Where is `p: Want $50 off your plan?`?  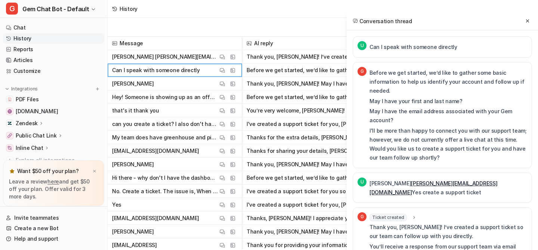
p: Want $50 off your plan? is located at coordinates (48, 171).